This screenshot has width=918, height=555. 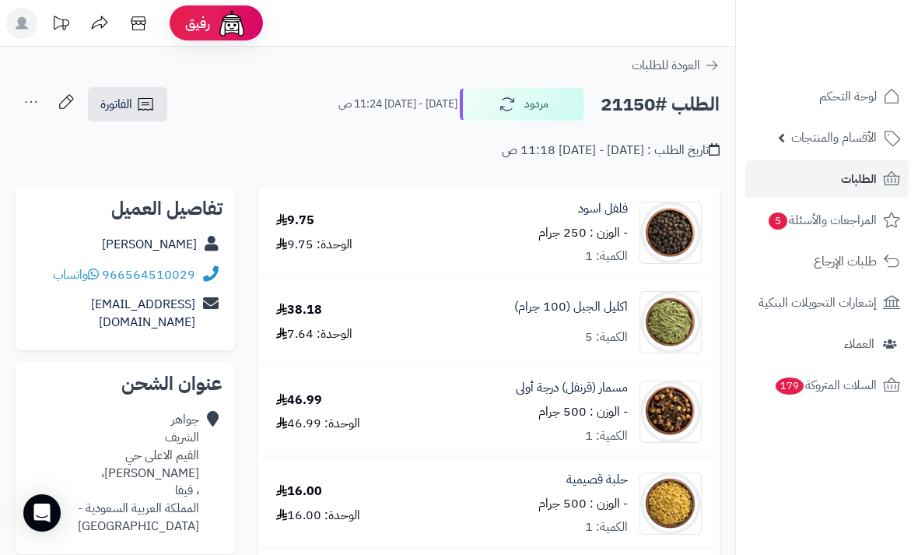 What do you see at coordinates (299, 491) in the screenshot?
I see `div: 16.00` at bounding box center [299, 491].